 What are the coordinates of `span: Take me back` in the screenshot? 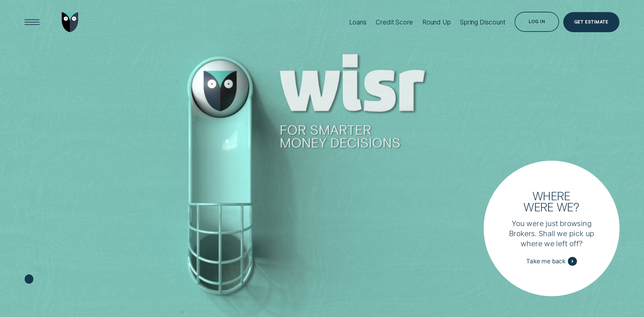 It's located at (546, 261).